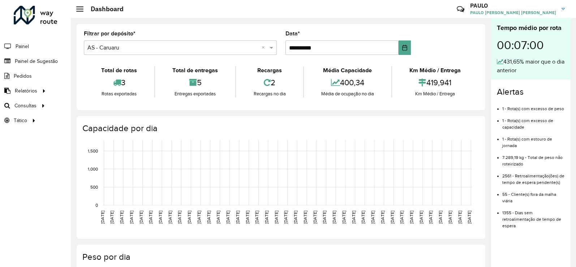 Image resolution: width=576 pixels, height=267 pixels. What do you see at coordinates (348, 94) in the screenshot?
I see `div: Média de ocupação no dia` at bounding box center [348, 94].